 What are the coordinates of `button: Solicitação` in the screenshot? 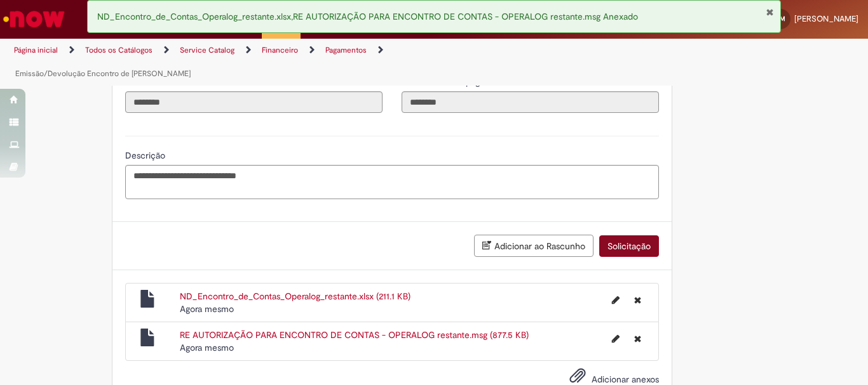 It's located at (629, 247).